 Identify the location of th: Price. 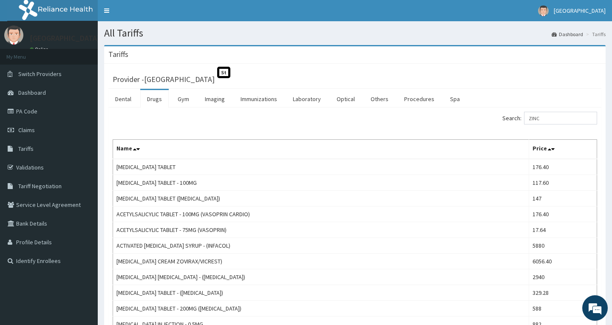
(564, 150).